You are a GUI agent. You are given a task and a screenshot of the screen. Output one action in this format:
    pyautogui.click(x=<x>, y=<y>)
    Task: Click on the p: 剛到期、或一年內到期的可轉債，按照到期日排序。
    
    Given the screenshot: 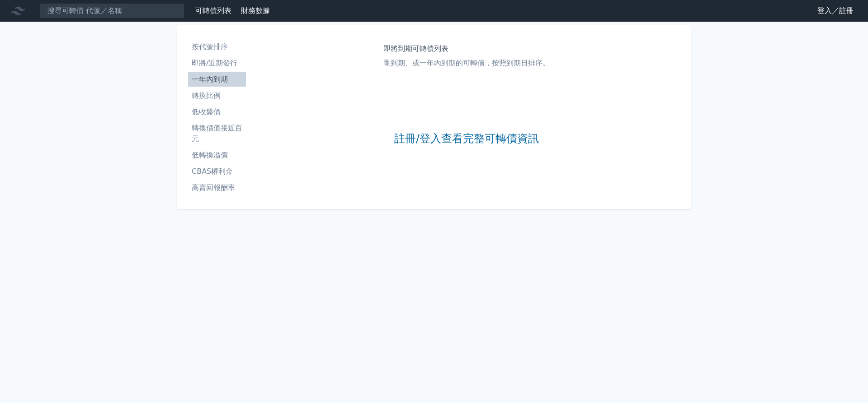 What is the action you would take?
    pyautogui.click(x=467, y=64)
    